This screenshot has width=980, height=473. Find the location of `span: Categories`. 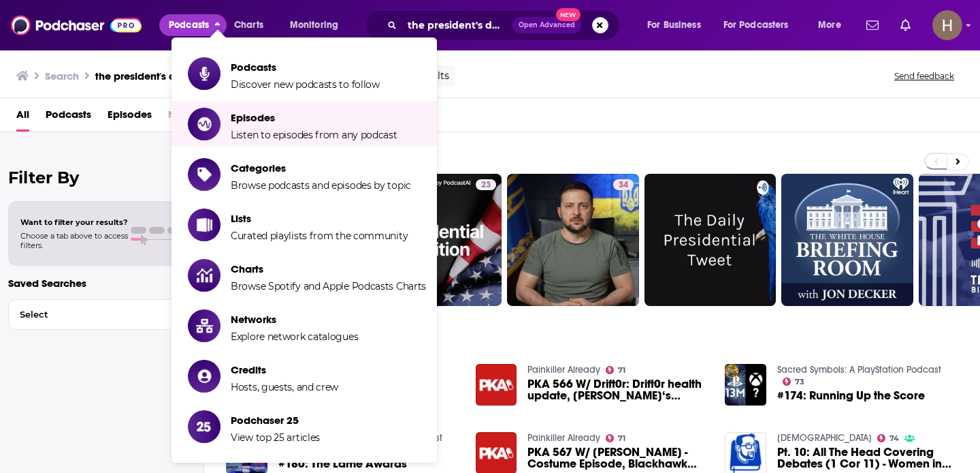

span: Categories is located at coordinates (321, 168).